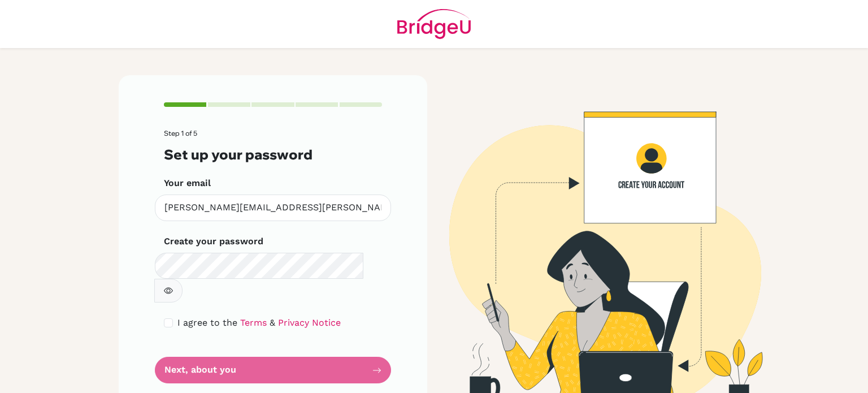 The image size is (868, 393). What do you see at coordinates (180, 133) in the screenshot?
I see `span: Step 1 of 5` at bounding box center [180, 133].